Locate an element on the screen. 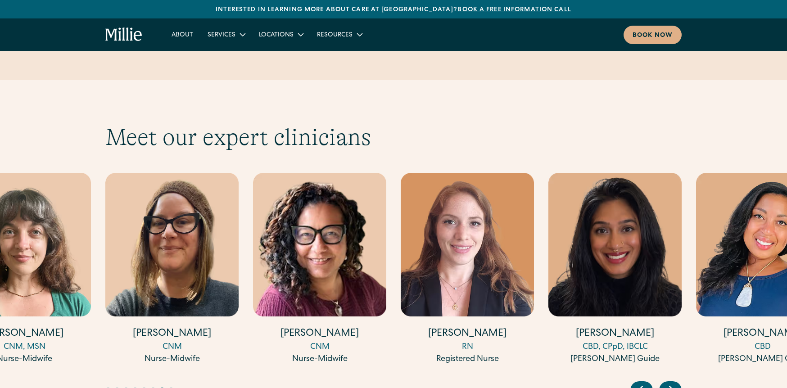  a: Book a free information call is located at coordinates (514, 10).